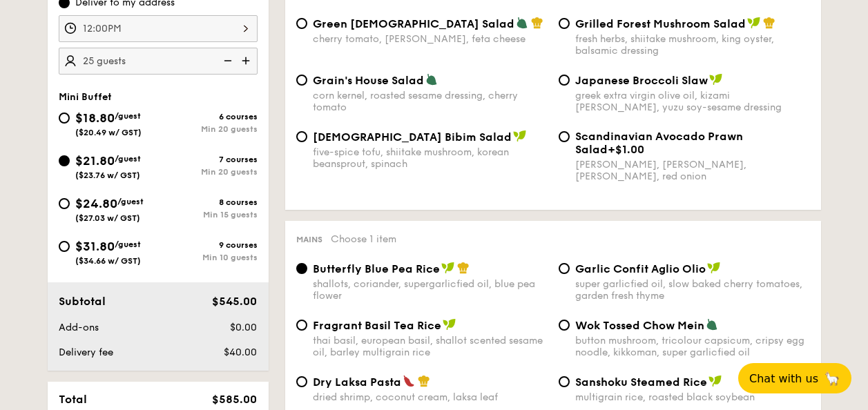 The image size is (868, 410). What do you see at coordinates (243, 327) in the screenshot?
I see `span: $0.00` at bounding box center [243, 327].